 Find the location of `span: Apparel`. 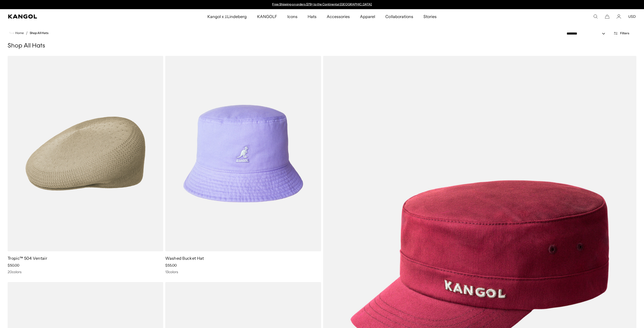

span: Apparel is located at coordinates (367, 16).